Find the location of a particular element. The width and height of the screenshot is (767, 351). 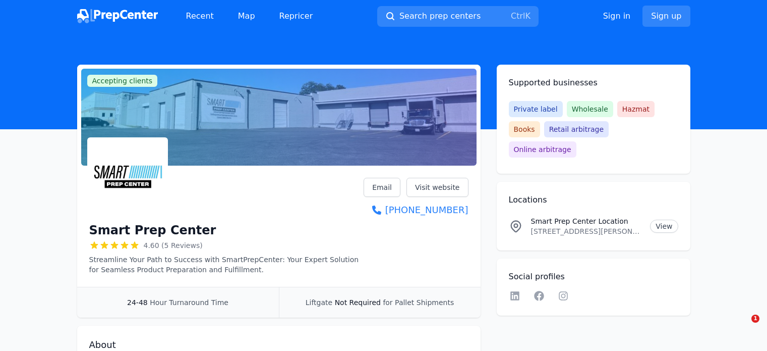

span: 1 is located at coordinates (756, 318).